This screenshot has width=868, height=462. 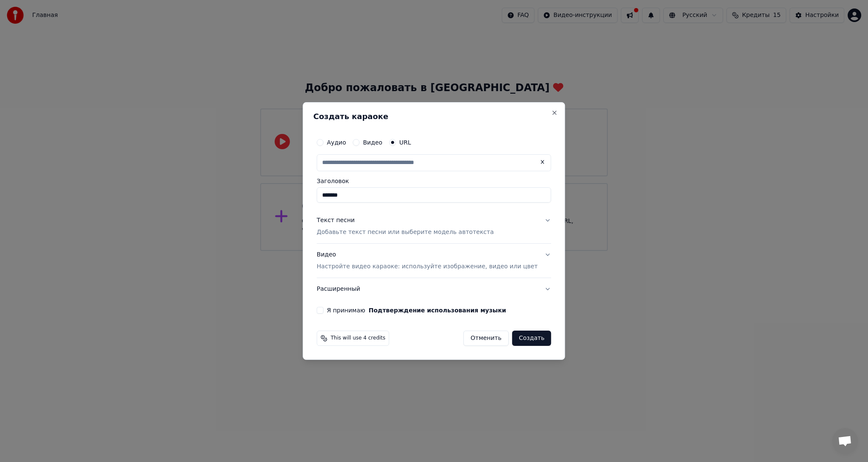 What do you see at coordinates (405, 142) in the screenshot?
I see `label: URL` at bounding box center [405, 142].